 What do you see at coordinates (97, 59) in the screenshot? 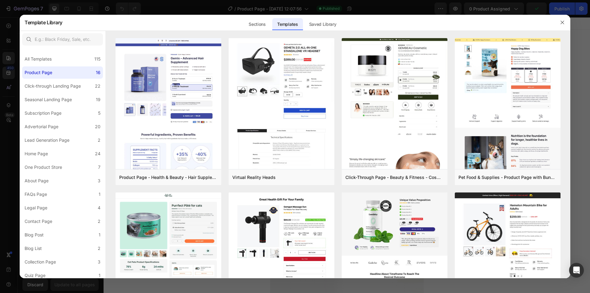
I see `div: 115` at bounding box center [97, 59].